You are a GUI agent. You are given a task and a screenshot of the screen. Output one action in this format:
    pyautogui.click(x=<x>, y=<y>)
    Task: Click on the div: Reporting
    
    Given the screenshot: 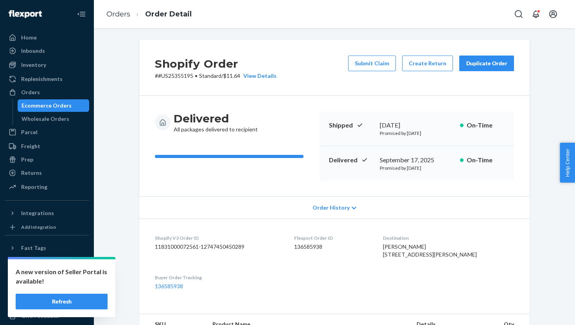 What is the action you would take?
    pyautogui.click(x=34, y=187)
    